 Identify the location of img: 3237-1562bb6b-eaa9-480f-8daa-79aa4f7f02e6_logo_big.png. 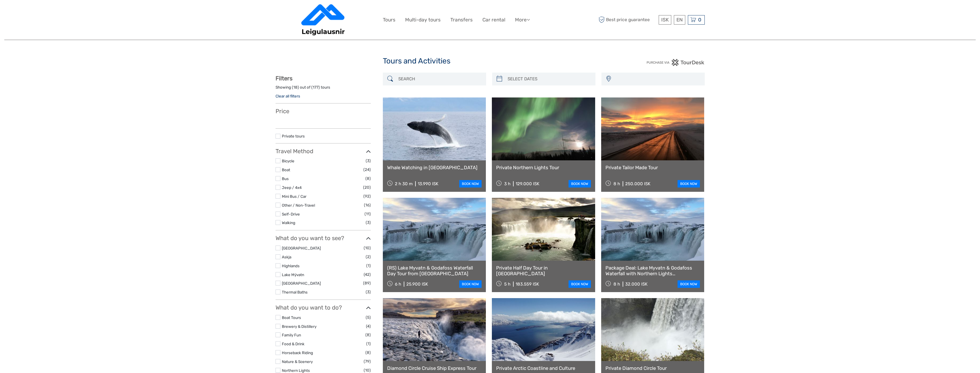
(323, 20).